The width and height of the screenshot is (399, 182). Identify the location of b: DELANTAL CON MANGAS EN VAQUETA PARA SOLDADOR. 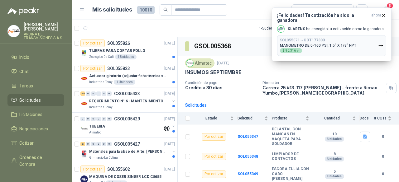
(290, 137).